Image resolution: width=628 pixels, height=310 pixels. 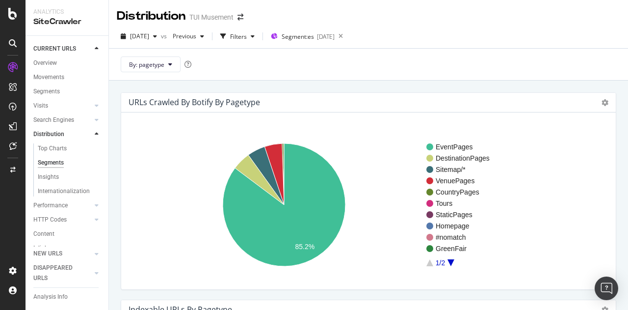 I want to click on div: Filters, so click(x=239, y=36).